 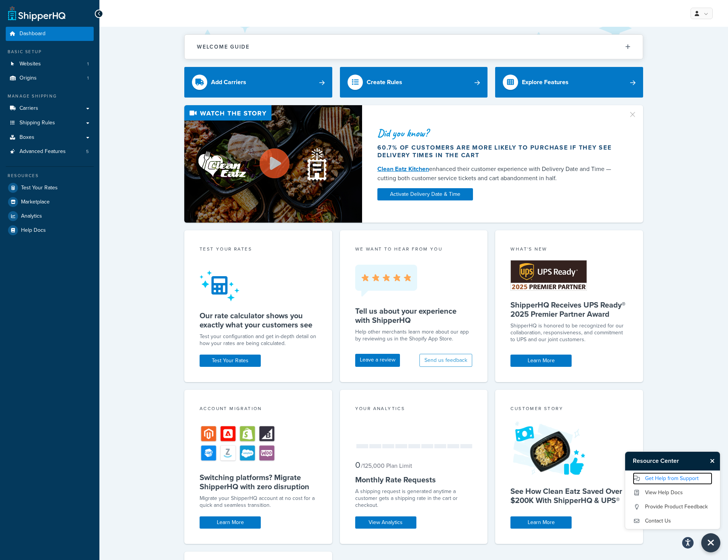 What do you see at coordinates (31, 64) in the screenshot?
I see `span: Websites` at bounding box center [31, 64].